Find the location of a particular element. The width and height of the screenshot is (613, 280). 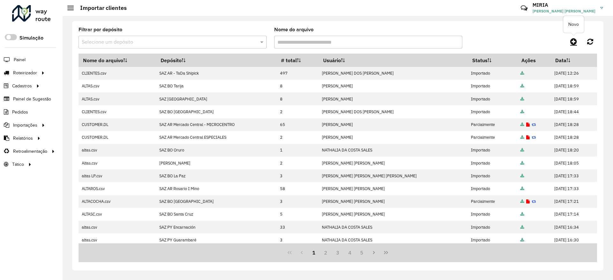

td: SAZ BO Oruro is located at coordinates (216, 150).